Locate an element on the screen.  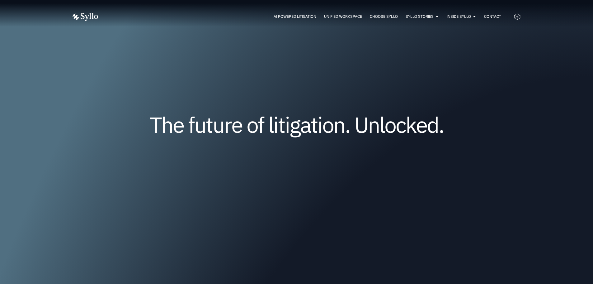
span: Syllo Stories is located at coordinates (420, 17).